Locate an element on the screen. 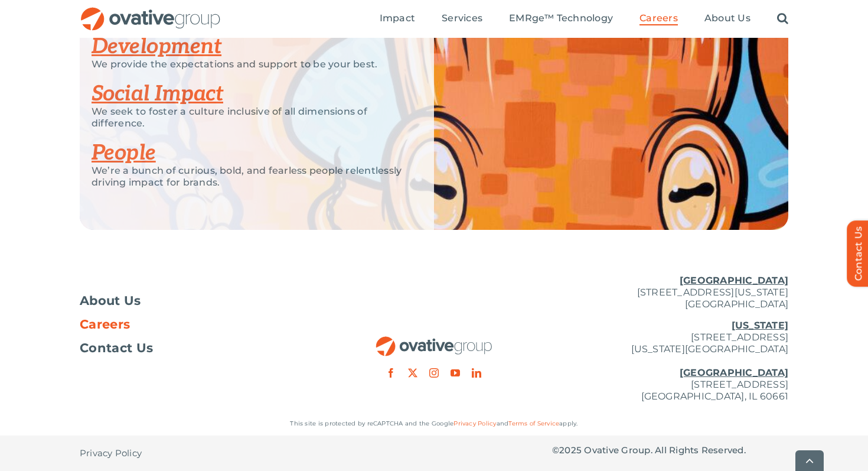 This screenshot has width=868, height=471. nav: Footer - Privacy Policy is located at coordinates (198, 454).